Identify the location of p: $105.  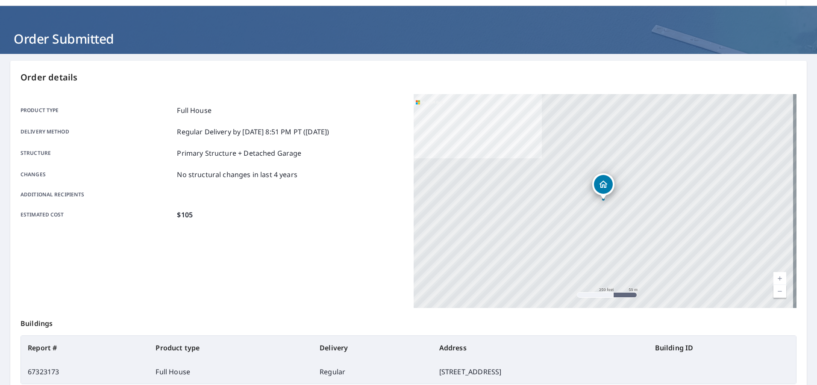
(185, 215).